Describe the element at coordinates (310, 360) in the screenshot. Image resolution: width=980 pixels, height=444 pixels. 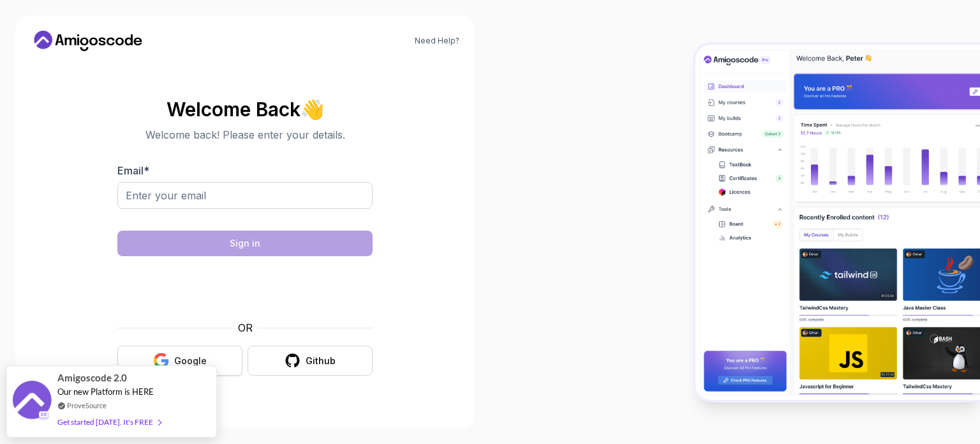
I see `button: Github` at that location.